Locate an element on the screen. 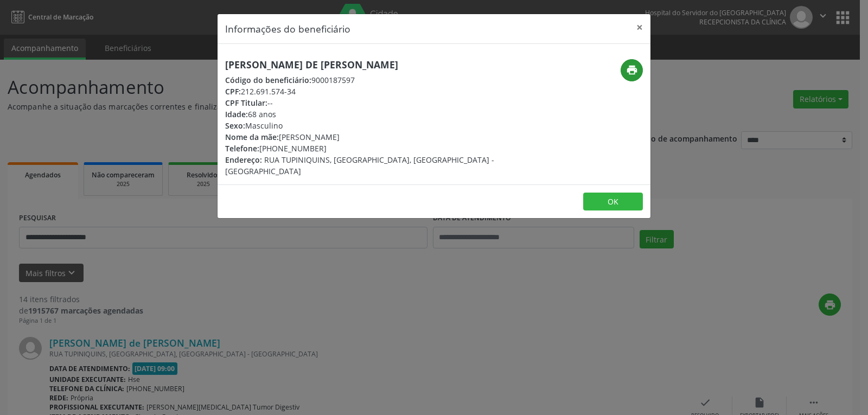  button: OK is located at coordinates (613, 201).